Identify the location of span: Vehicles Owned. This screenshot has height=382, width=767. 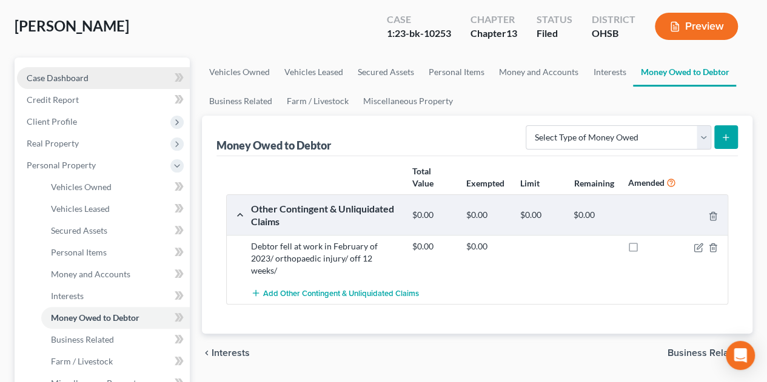
(81, 187).